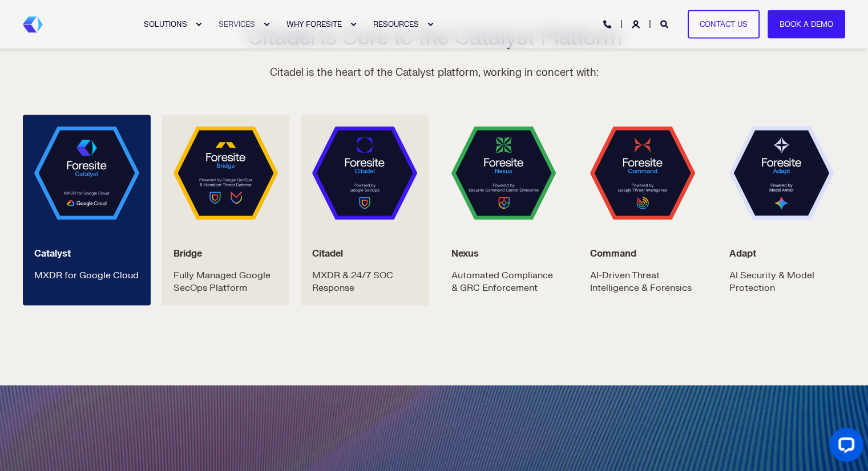 Image resolution: width=868 pixels, height=471 pixels. Describe the element at coordinates (643, 281) in the screenshot. I see `p: AI-Driven Threat Intelligence & Forensics` at that location.